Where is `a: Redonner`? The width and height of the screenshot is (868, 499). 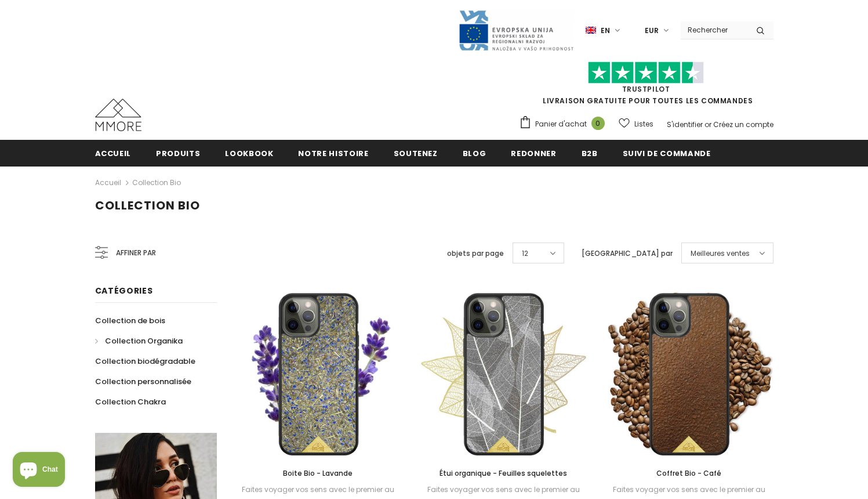
a: Redonner is located at coordinates (534, 153).